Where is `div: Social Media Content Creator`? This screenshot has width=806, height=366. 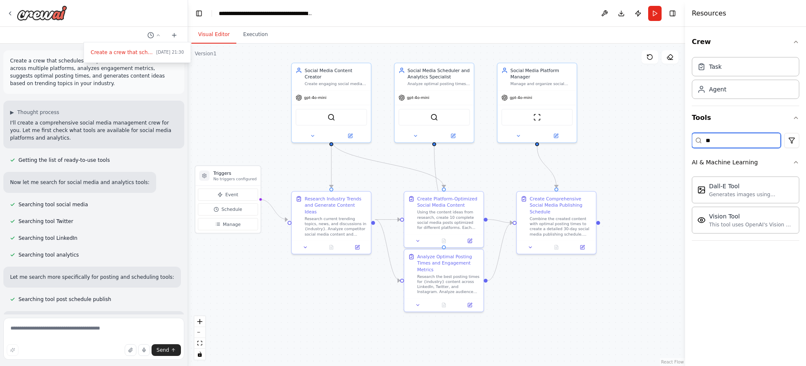 div: Social Media Content Creator is located at coordinates (336, 73).